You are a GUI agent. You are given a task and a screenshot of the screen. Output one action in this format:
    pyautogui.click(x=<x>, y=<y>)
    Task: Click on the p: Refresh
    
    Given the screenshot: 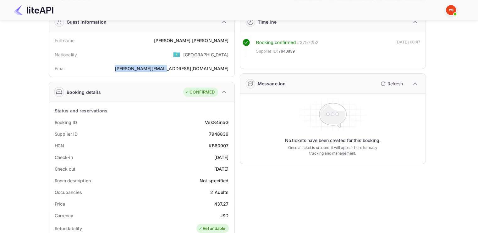 What is the action you would take?
    pyautogui.click(x=395, y=83)
    